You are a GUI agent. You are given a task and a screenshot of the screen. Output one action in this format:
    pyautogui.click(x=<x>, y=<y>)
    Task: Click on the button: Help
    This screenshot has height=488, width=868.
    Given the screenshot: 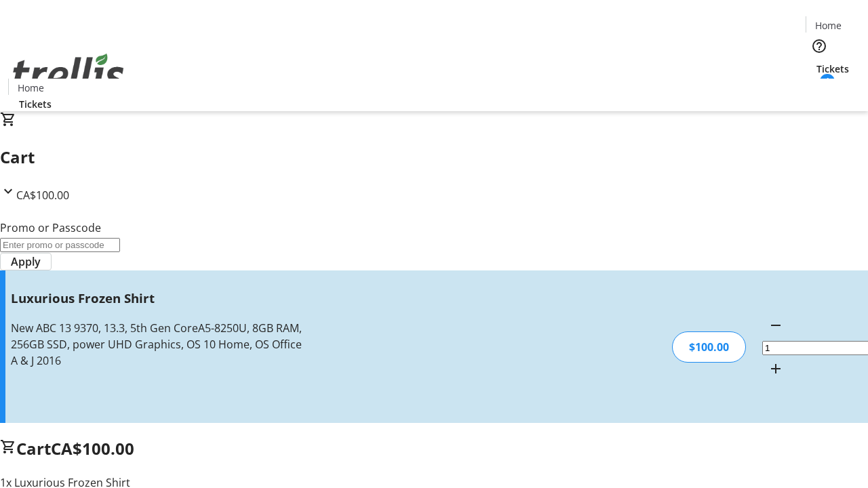 What is the action you would take?
    pyautogui.click(x=819, y=46)
    